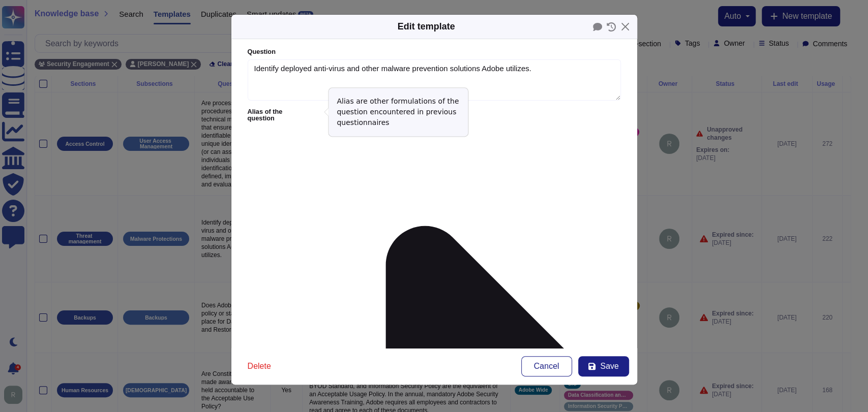 This screenshot has width=868, height=412. What do you see at coordinates (434, 80) in the screenshot?
I see `textarea: Identify deployed anti-virus and other malware prevention solutions Adobe utilizes.` at bounding box center [434, 80].